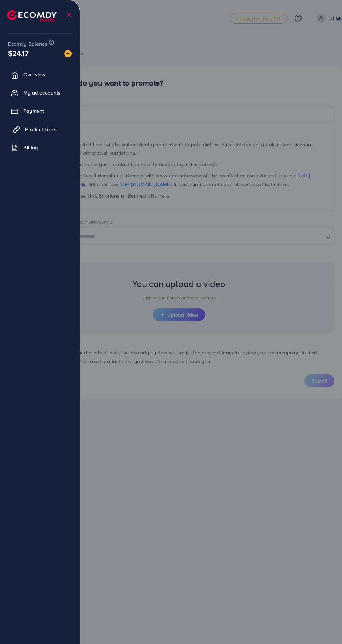 This screenshot has height=644, width=342. I want to click on img: image, so click(65, 51).